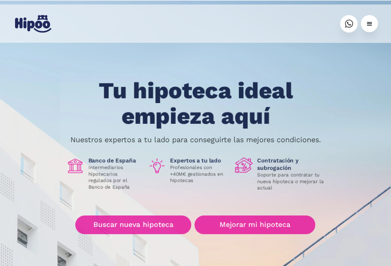 The image size is (391, 266). What do you see at coordinates (199, 174) in the screenshot?
I see `p: Profesionales con +40M€ gestionados en hipotecas` at bounding box center [199, 174].